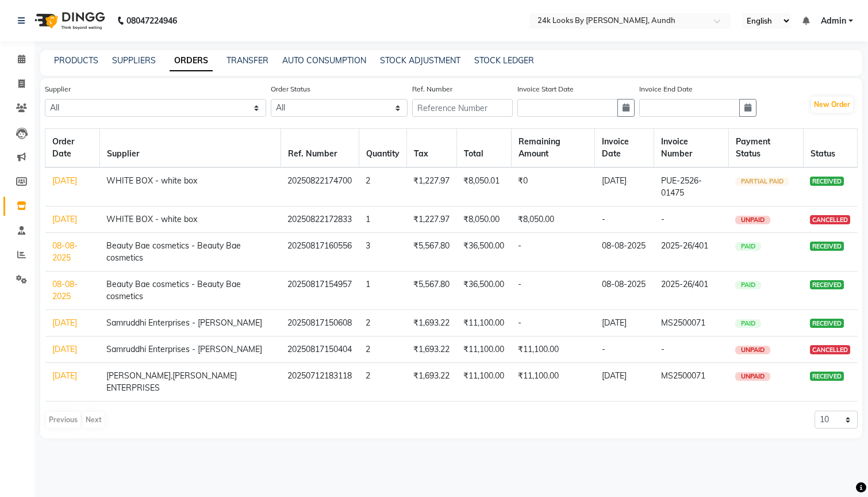 This screenshot has width=868, height=497. I want to click on th: Quantity, so click(382, 148).